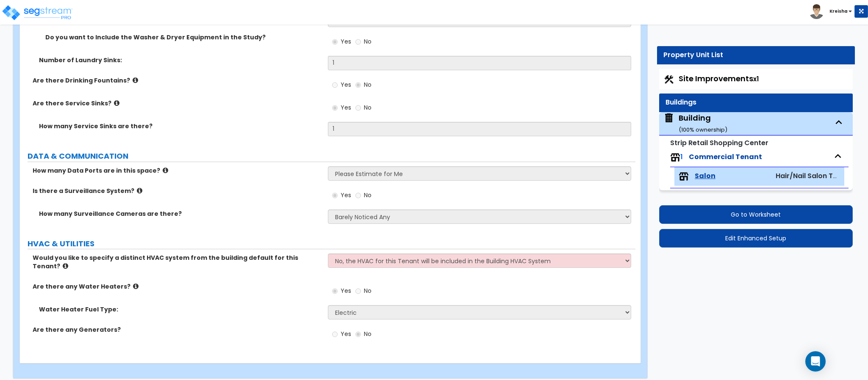 The width and height of the screenshot is (868, 380). What do you see at coordinates (682, 157) in the screenshot?
I see `span: 1` at bounding box center [682, 157].